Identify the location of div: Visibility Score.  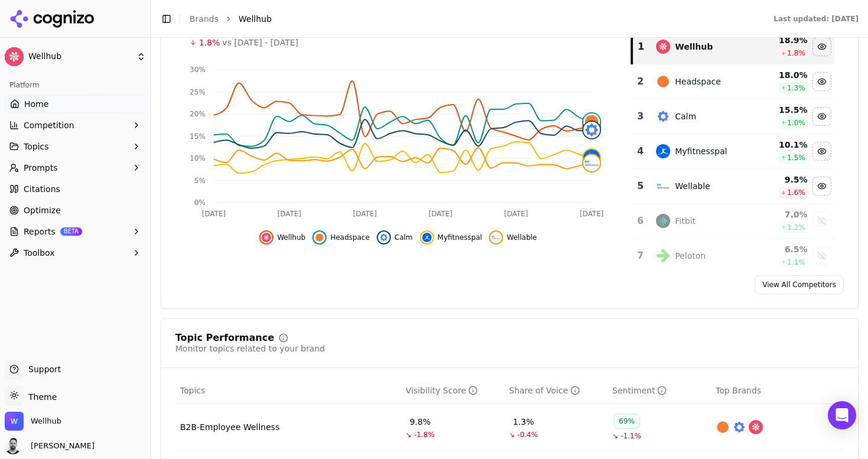
(442, 391).